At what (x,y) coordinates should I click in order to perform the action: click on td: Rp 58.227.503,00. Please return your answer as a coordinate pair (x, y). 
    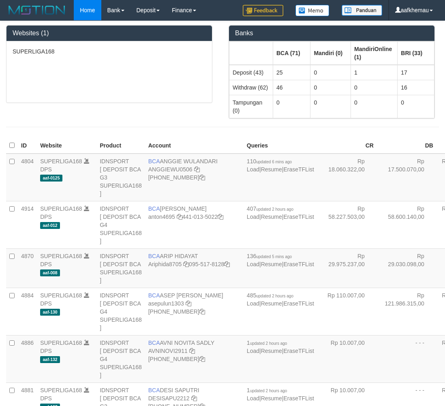
    Looking at the image, I should click on (347, 224).